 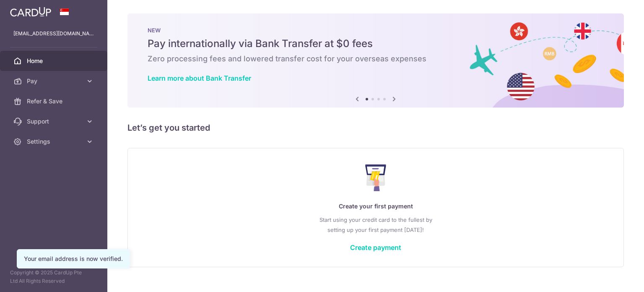 What do you see at coordinates (199, 78) in the screenshot?
I see `a: Learn more about Bank Transfer` at bounding box center [199, 78].